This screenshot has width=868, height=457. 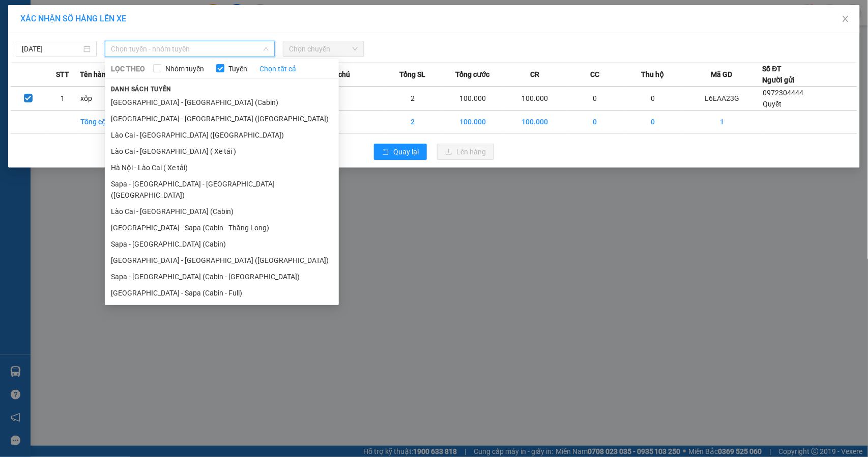 I want to click on span: Mã GD, so click(x=722, y=74).